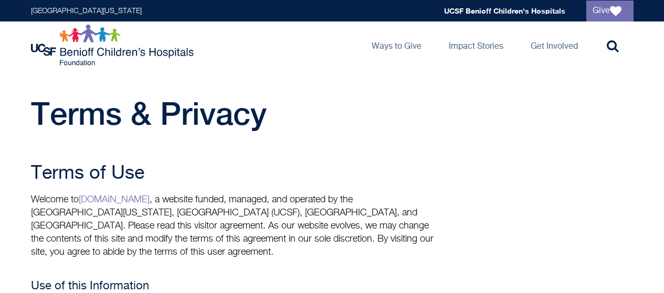  Describe the element at coordinates (476, 45) in the screenshot. I see `a: Impact Stories` at that location.